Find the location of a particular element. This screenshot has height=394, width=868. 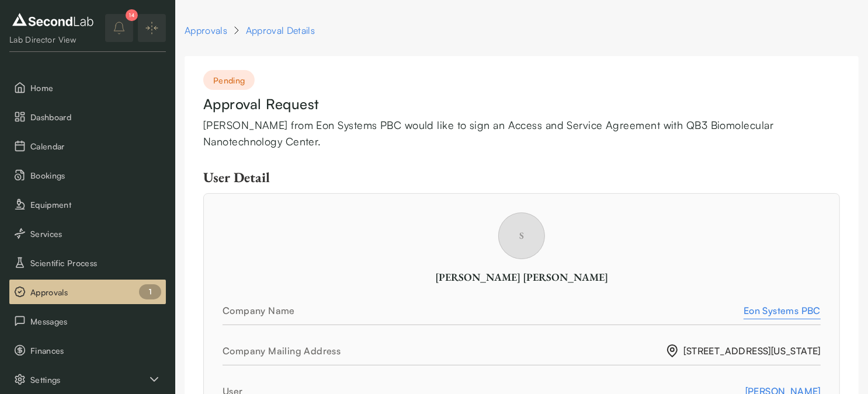

span: Messages is located at coordinates (96, 321).